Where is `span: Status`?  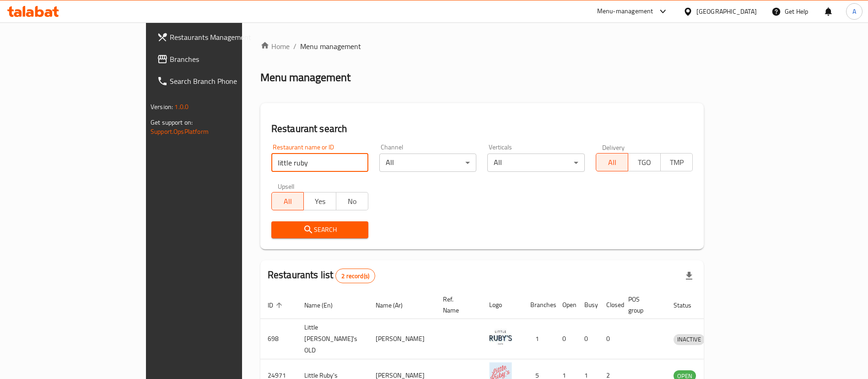
span: Status is located at coordinates (688, 305).